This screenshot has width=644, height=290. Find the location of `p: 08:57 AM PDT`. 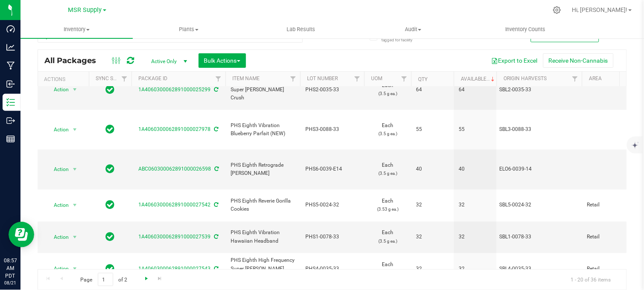

p: 08:57 AM PDT is located at coordinates (10, 268).